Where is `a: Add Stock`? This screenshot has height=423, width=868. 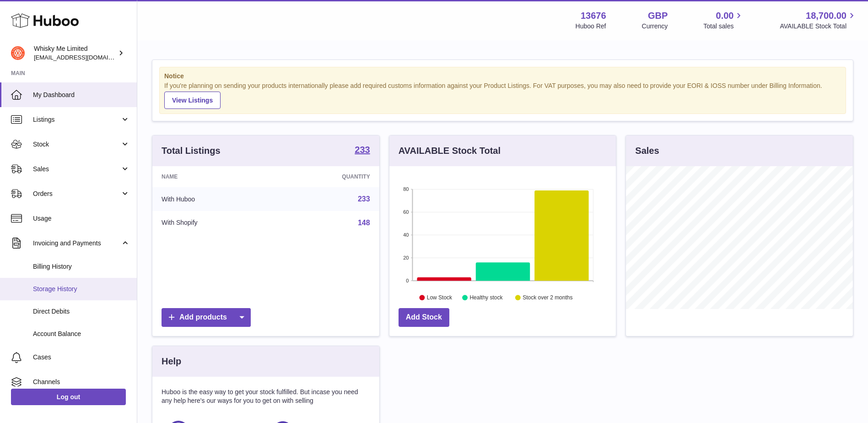 a: Add Stock is located at coordinates (424, 317).